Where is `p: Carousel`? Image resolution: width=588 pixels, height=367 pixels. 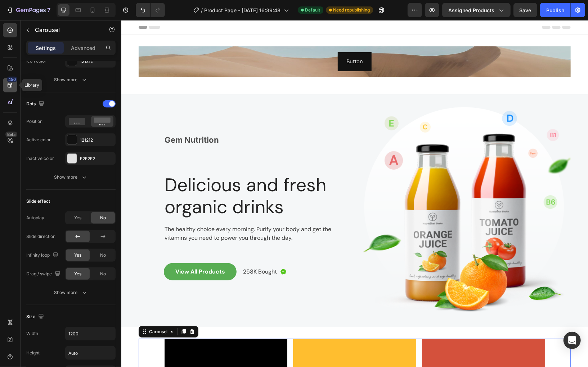
p: Carousel is located at coordinates (66, 30).